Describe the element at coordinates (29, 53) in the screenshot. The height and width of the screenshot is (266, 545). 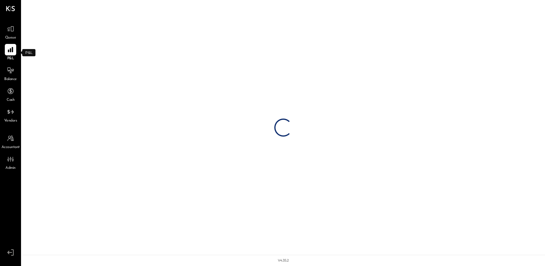
I see `div: P&L` at that location.